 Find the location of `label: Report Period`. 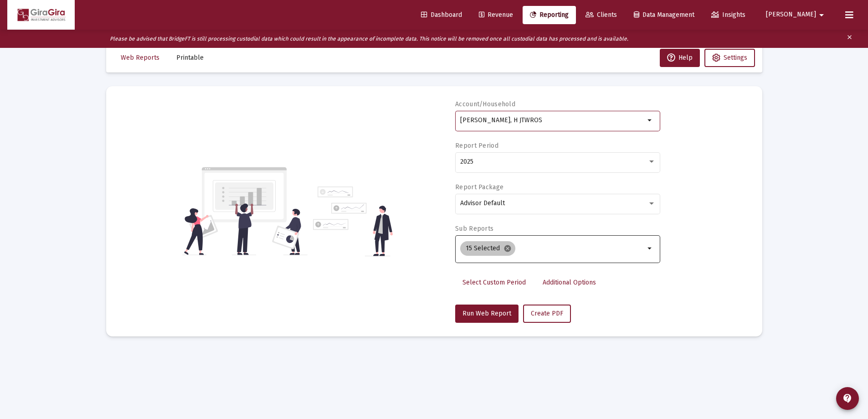

label: Report Period is located at coordinates (477, 146).